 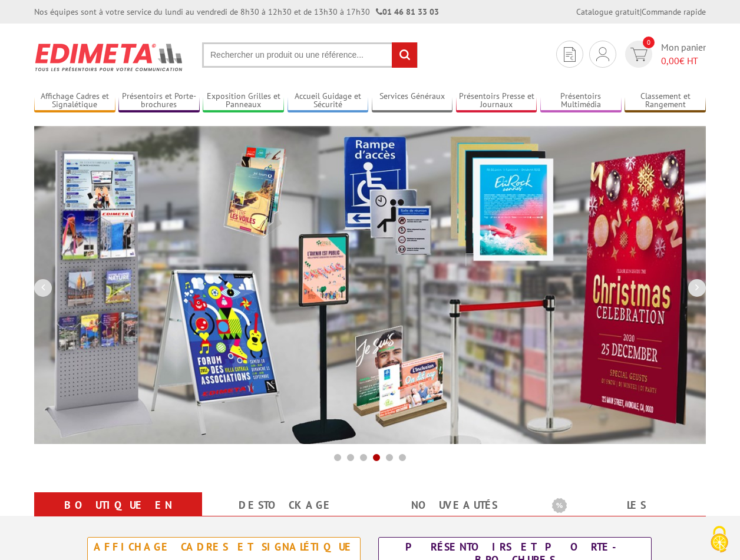 I want to click on a: nouveautés, so click(x=453, y=505).